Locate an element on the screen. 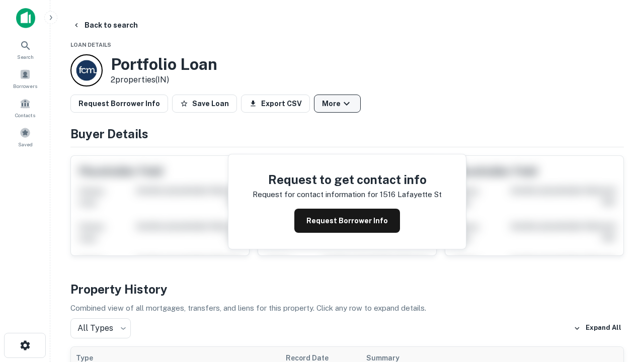 The height and width of the screenshot is (362, 644). h3: Portfolio Loan is located at coordinates (164, 65).